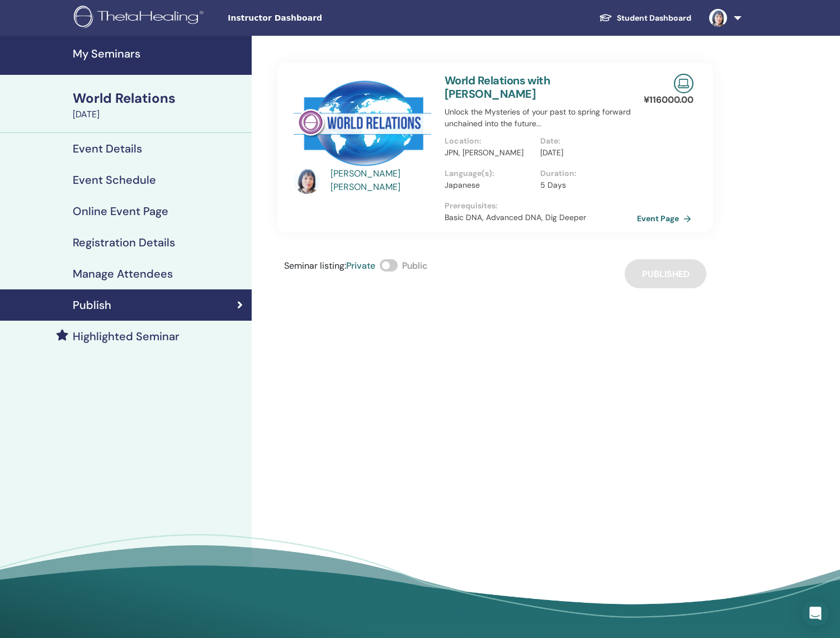 This screenshot has width=840, height=638. Describe the element at coordinates (584, 141) in the screenshot. I see `p: Date :` at that location.